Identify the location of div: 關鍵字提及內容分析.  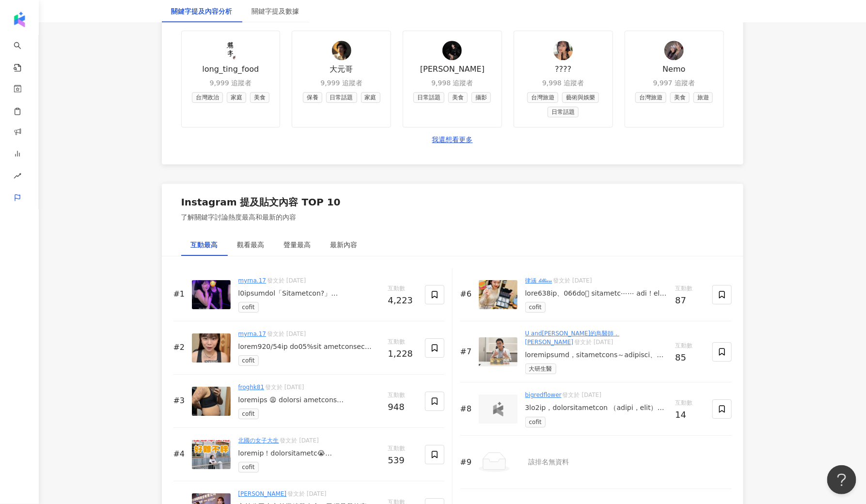
(202, 11).